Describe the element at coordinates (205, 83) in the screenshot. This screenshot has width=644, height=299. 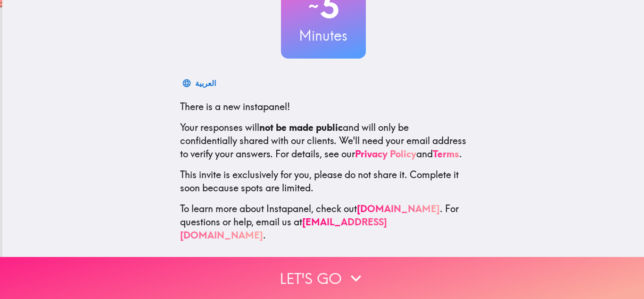
I see `div: العربية` at that location.